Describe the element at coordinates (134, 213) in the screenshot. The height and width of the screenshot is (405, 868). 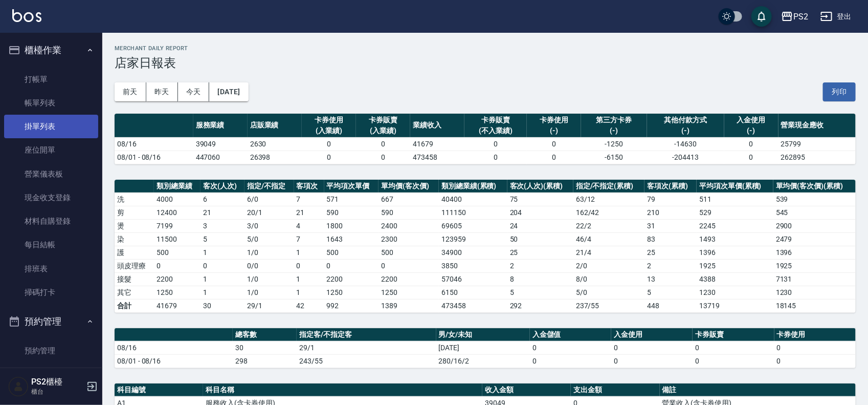
I see `td: 剪` at that location.